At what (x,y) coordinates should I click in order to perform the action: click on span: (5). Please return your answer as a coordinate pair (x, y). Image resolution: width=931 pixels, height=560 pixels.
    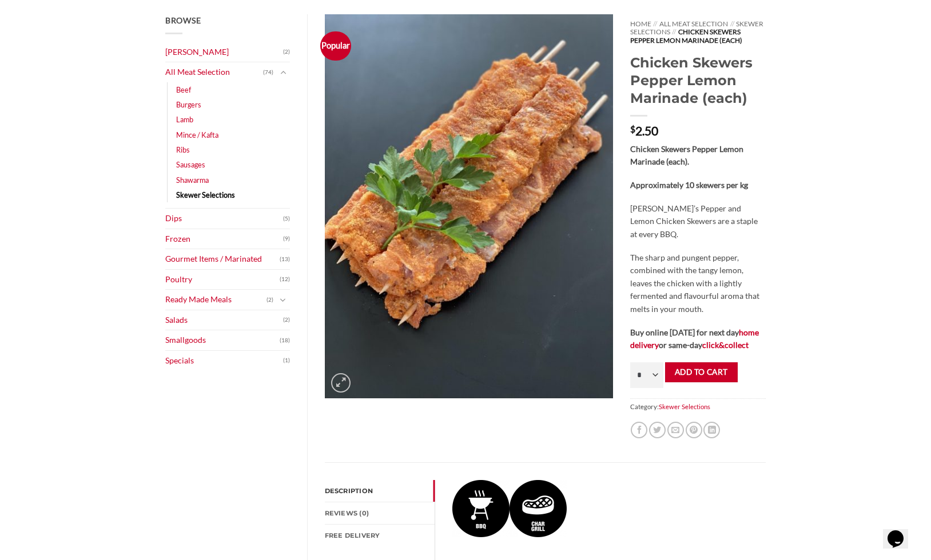
    Looking at the image, I should click on (286, 219).